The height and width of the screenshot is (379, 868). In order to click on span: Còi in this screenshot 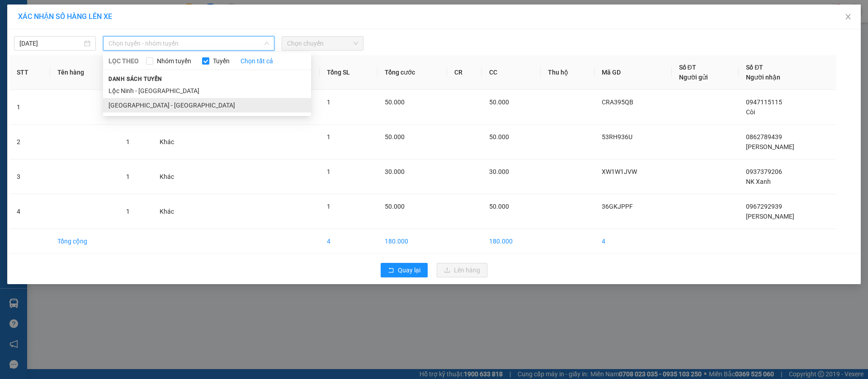, I will do `click(751, 112)`.